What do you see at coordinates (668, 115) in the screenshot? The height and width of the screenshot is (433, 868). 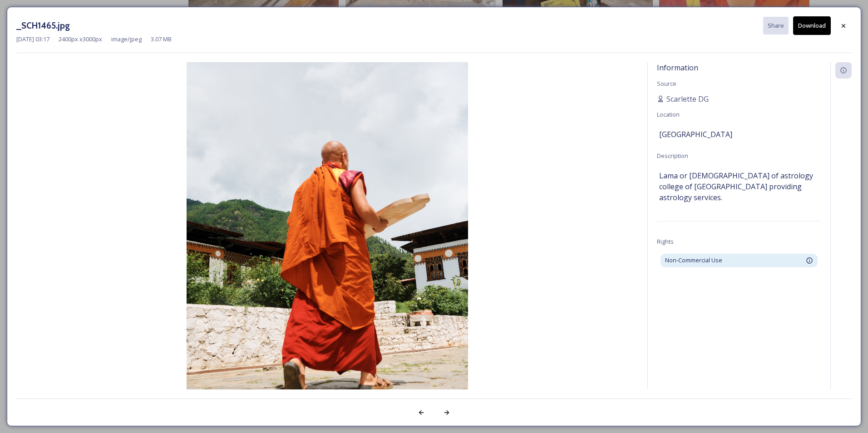 I see `span: Location` at bounding box center [668, 115].